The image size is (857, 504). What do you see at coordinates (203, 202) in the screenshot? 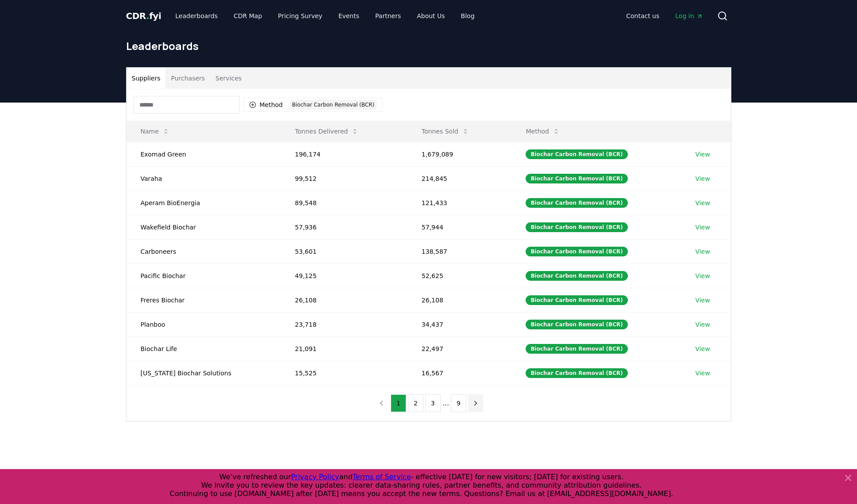
I see `td: Aperam BioEnergia` at bounding box center [203, 202].